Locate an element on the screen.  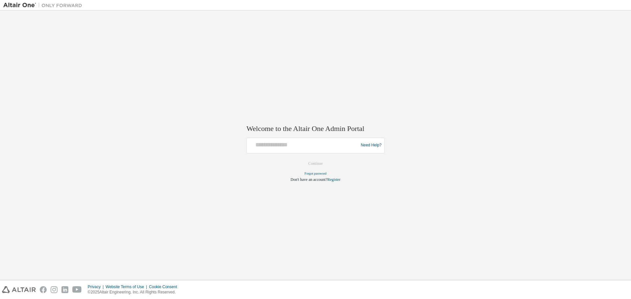
a: Register is located at coordinates (334, 180).